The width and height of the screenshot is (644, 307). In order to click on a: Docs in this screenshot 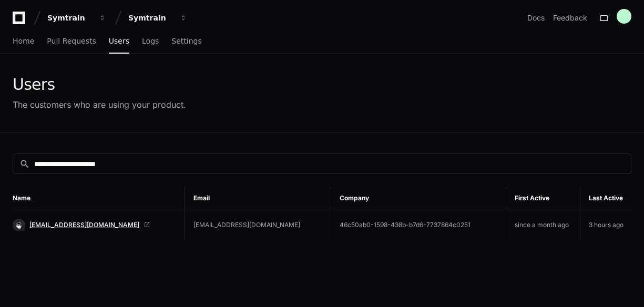, I will do `click(535, 18)`.